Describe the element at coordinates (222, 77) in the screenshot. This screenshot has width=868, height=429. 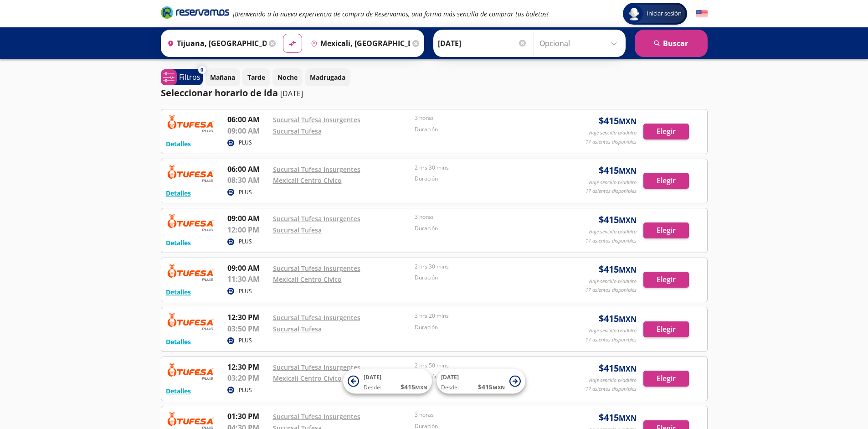
I see `p: Mañana` at that location.